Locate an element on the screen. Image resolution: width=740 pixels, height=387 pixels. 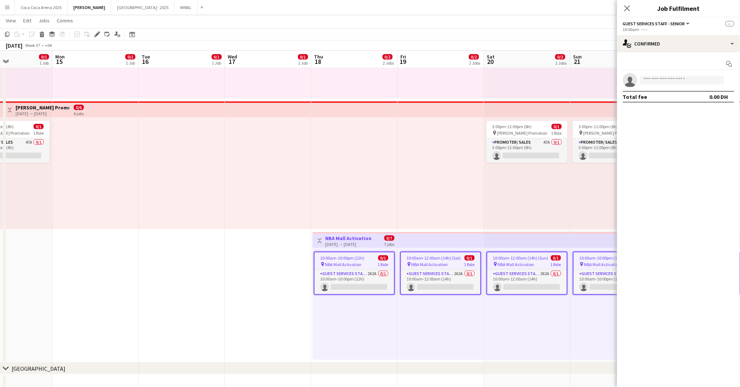
span: 15 is located at coordinates (59, 61).